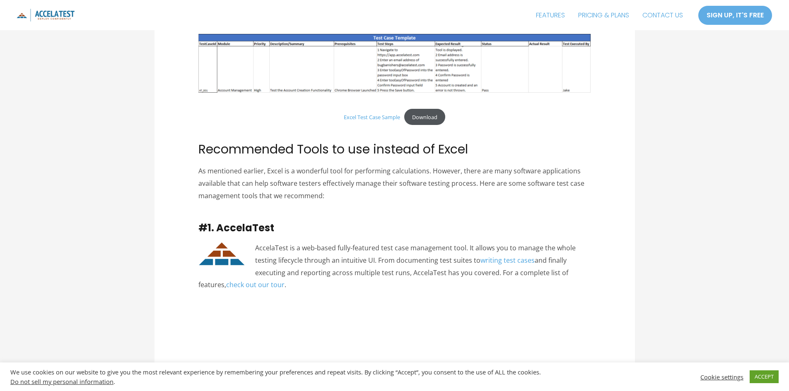 The width and height of the screenshot is (789, 391). Describe the element at coordinates (764, 377) in the screenshot. I see `a: ACCEPT` at that location.